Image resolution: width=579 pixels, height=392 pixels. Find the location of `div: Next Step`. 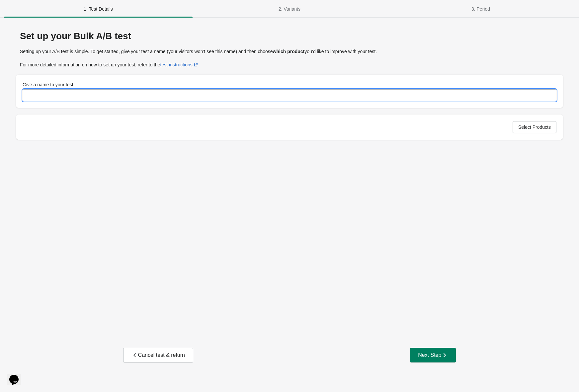

div: Next Step is located at coordinates (433, 355).